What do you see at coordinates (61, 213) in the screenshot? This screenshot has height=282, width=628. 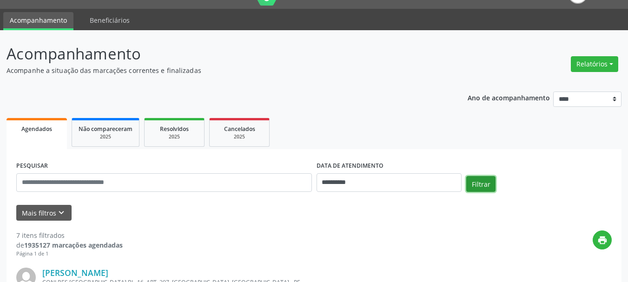 I see `i: keyboard_arrow_down` at bounding box center [61, 213].